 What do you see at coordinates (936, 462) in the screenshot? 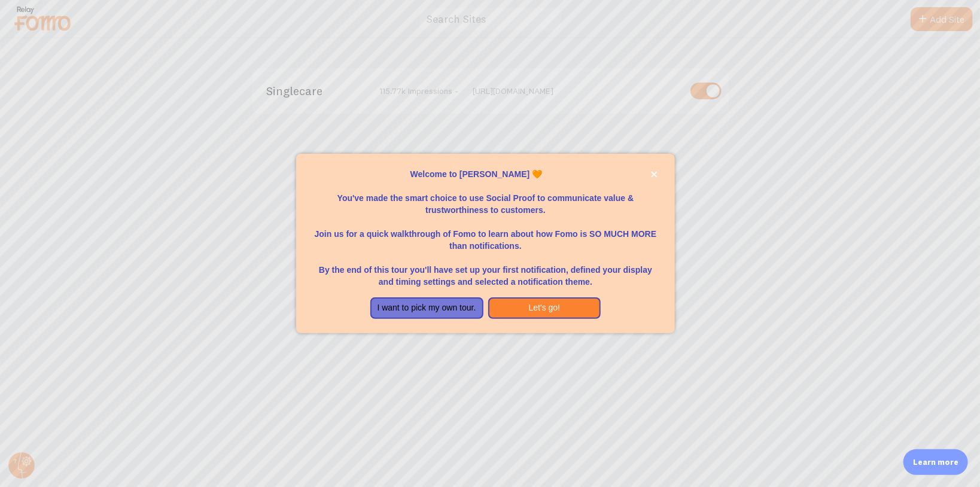
I see `div: Learn more` at bounding box center [936, 462].